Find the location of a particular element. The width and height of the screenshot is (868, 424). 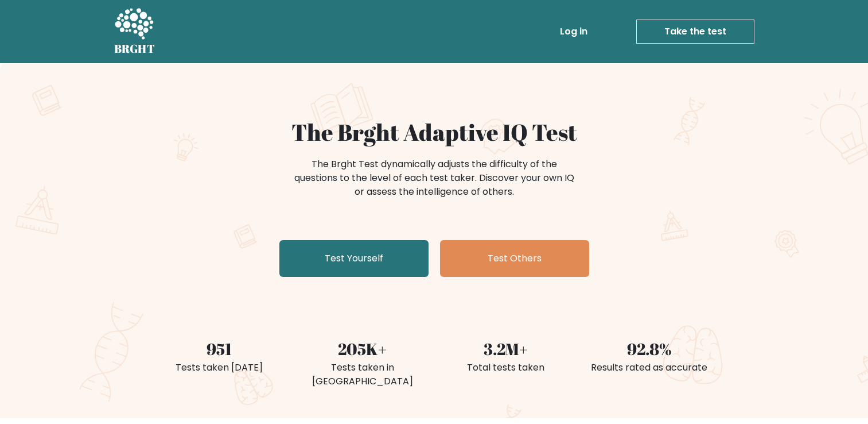

div: Total tests taken is located at coordinates (506, 368).